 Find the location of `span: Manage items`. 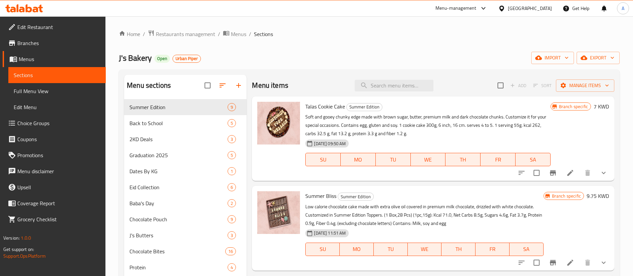

span: Manage items is located at coordinates (585, 85).